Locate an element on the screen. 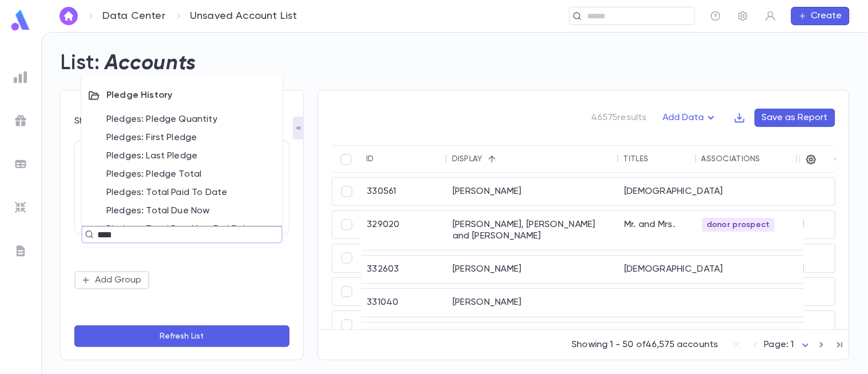 Image resolution: width=868 pixels, height=374 pixels. li: Pledges: Pledge Quantity is located at coordinates (182, 120).